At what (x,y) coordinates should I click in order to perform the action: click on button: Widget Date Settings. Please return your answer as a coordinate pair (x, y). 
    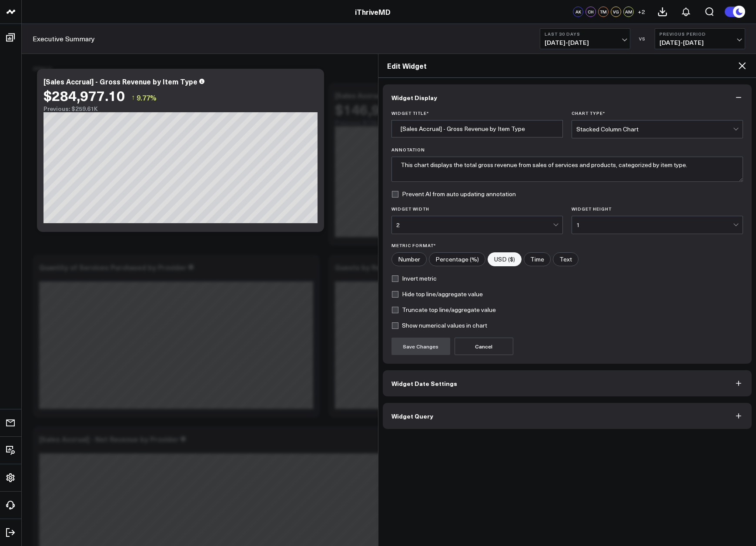
    Looking at the image, I should click on (568, 383).